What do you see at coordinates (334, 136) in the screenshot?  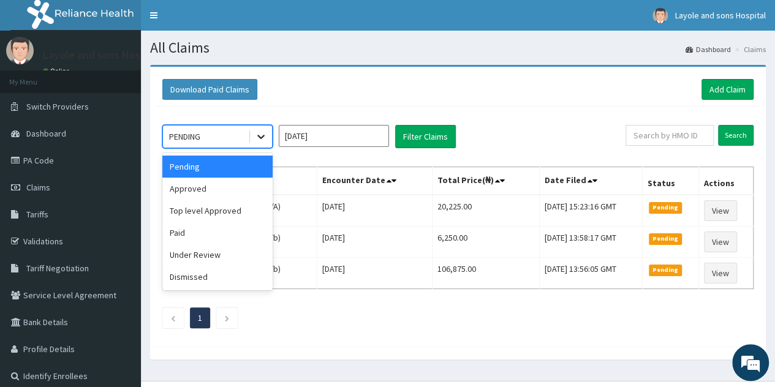 I see `input: Select Month and Year` at bounding box center [334, 136].